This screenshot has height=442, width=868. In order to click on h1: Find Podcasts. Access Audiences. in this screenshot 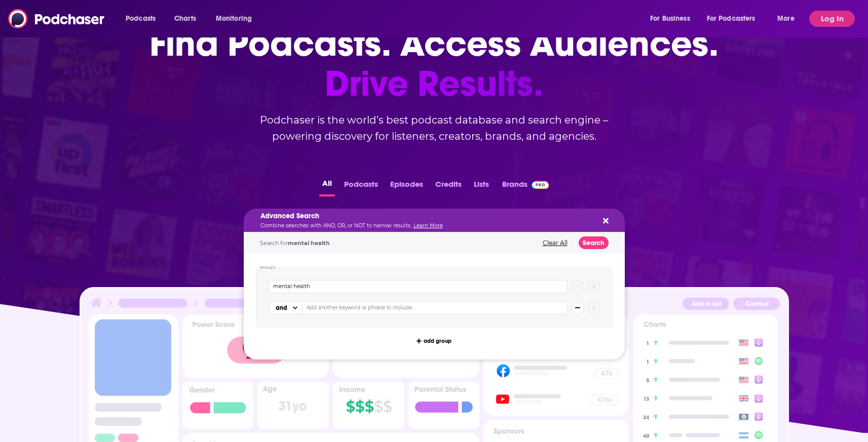, I will do `click(434, 64)`.